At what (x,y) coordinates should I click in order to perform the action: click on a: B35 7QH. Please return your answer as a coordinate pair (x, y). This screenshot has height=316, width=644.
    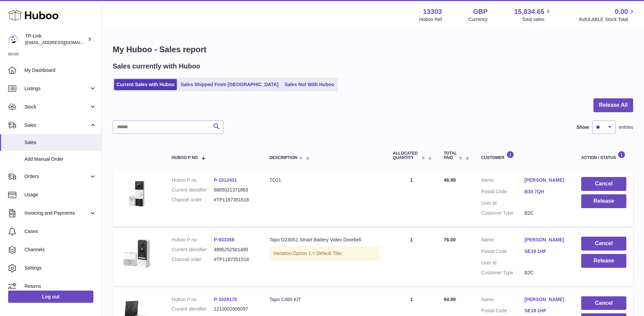
    Looking at the image, I should click on (546, 192).